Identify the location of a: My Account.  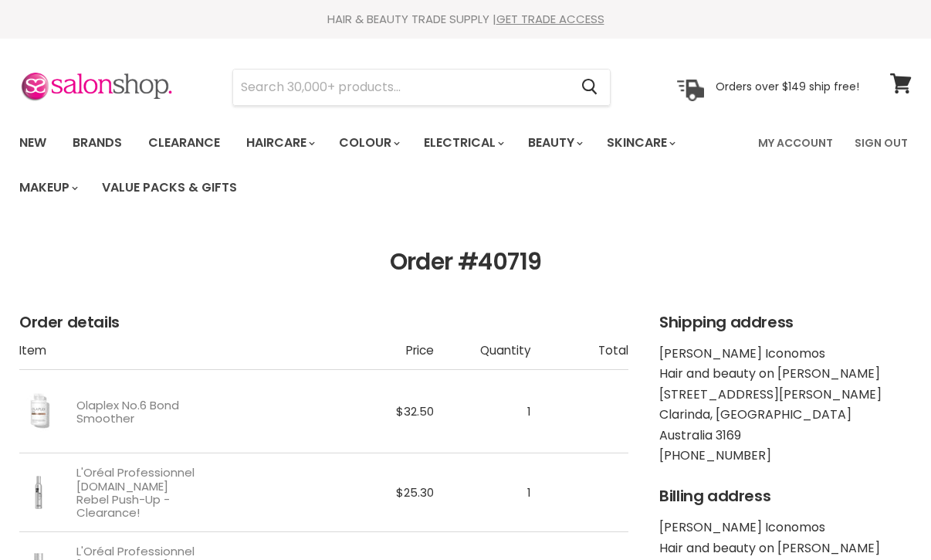
(795, 143).